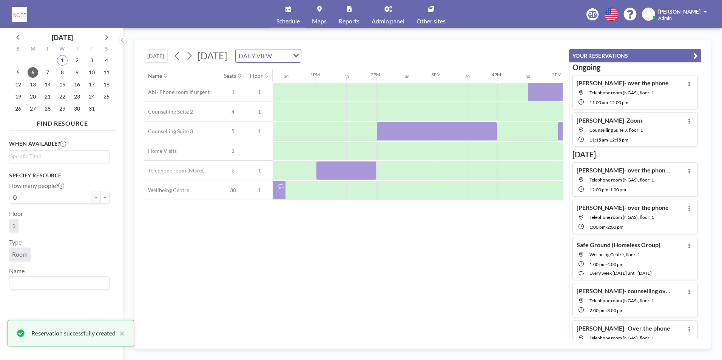  Describe the element at coordinates (619, 140) in the screenshot. I see `span: 12:15 PM` at that location.